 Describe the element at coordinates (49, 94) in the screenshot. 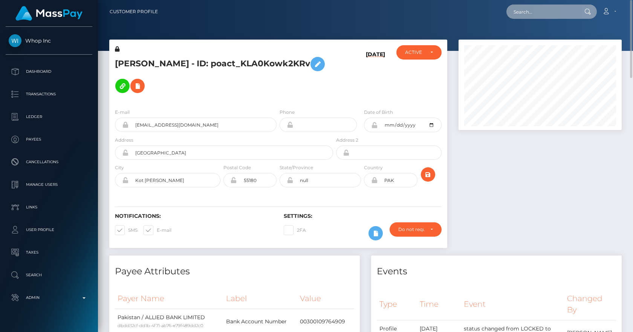

I see `a: Transactions` at that location.